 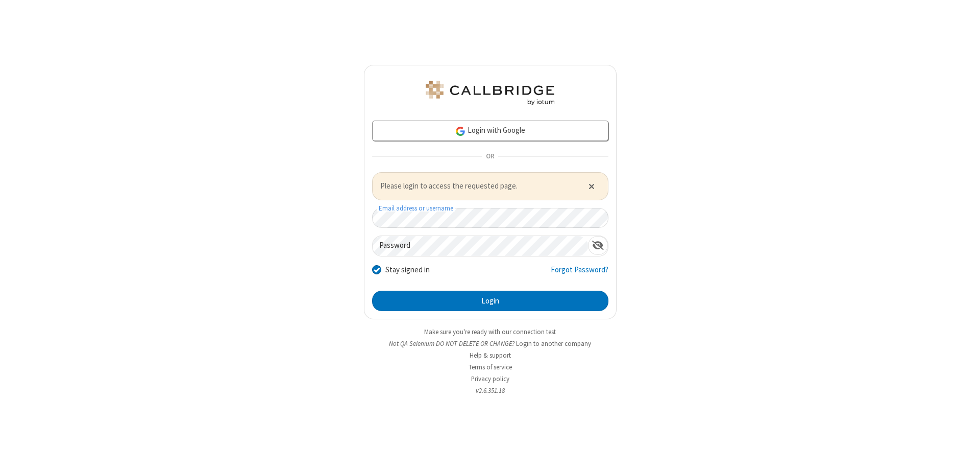 I want to click on button: Close alert, so click(x=591, y=186).